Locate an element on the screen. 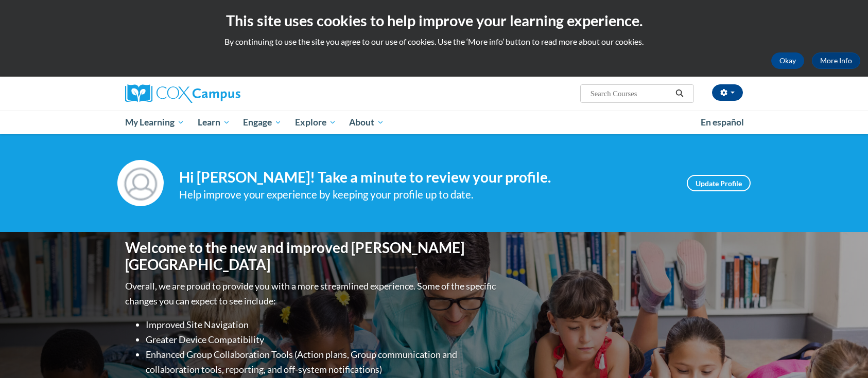  h2: This site uses cookies to help improve your learning experience. is located at coordinates (434, 20).